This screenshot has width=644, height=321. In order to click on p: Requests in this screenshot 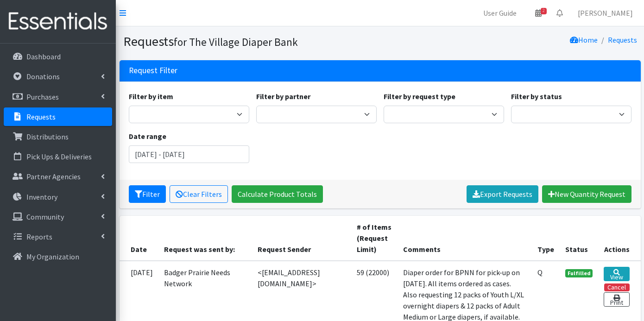, I will do `click(41, 117)`.